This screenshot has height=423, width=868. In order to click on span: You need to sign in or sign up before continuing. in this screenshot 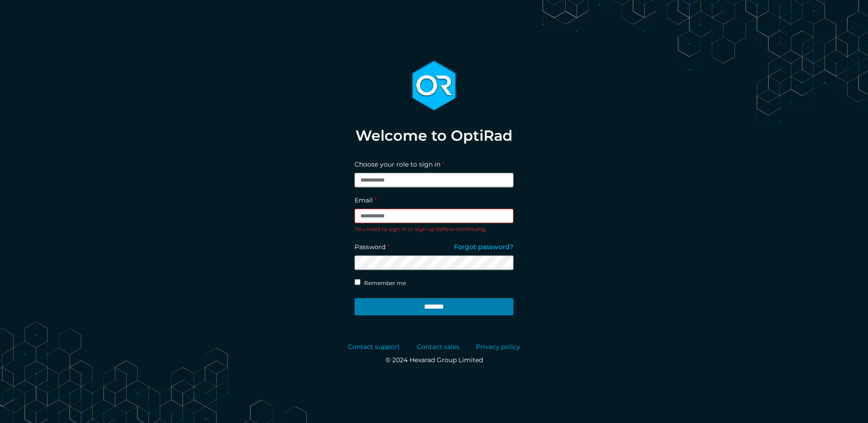, I will do `click(420, 229)`.